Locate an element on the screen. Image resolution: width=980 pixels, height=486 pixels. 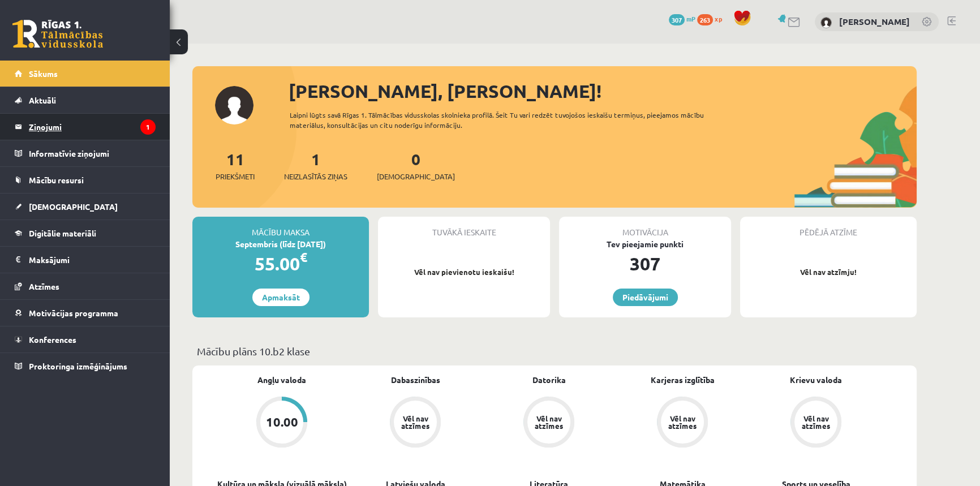
a: Dabaszinības is located at coordinates (415, 379).